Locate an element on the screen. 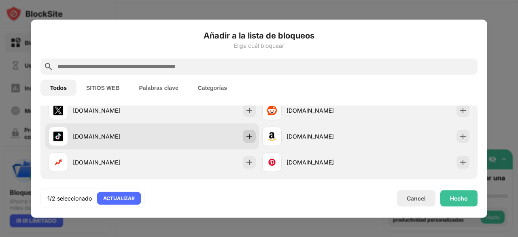 Image resolution: width=518 pixels, height=237 pixels. img: search.svg is located at coordinates (49, 66).